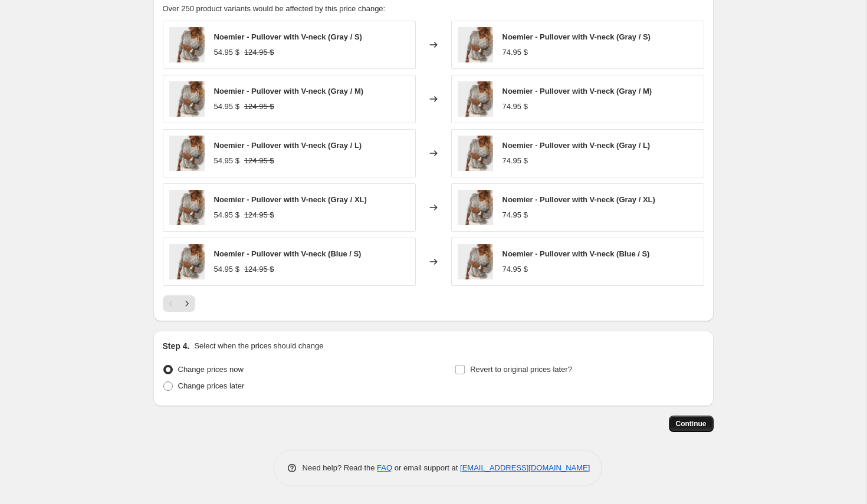 This screenshot has height=504, width=867. What do you see at coordinates (211, 385) in the screenshot?
I see `span: Change prices later` at bounding box center [211, 385].